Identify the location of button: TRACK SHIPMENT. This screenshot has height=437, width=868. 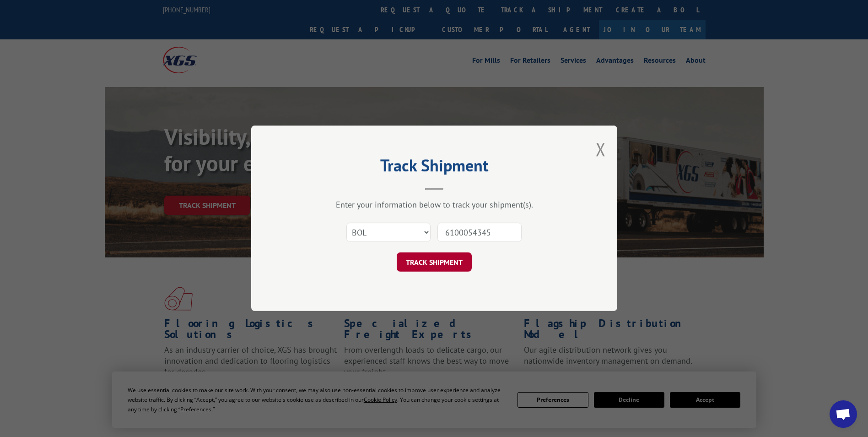
(434, 263).